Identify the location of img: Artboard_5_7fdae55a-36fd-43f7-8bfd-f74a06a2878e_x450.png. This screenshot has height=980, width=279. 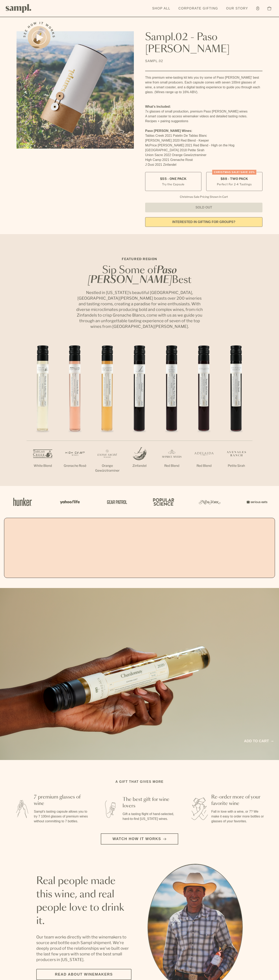
(116, 502).